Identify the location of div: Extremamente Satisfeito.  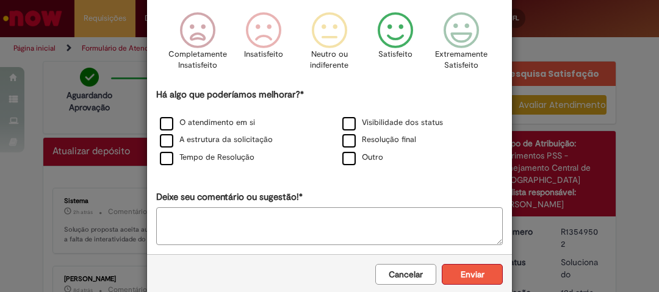
(461, 45).